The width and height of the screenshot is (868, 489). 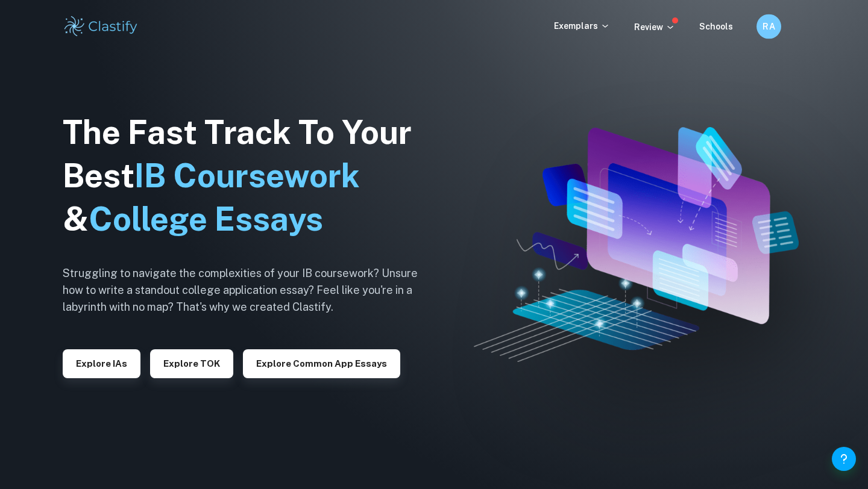 What do you see at coordinates (101, 364) in the screenshot?
I see `button: Explore IAs` at bounding box center [101, 364].